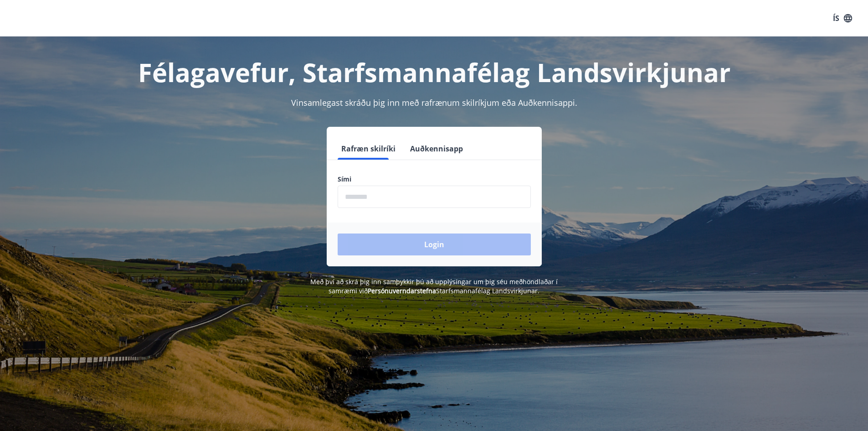 The image size is (868, 431). I want to click on a: Persónuverndarstefna, so click(402, 291).